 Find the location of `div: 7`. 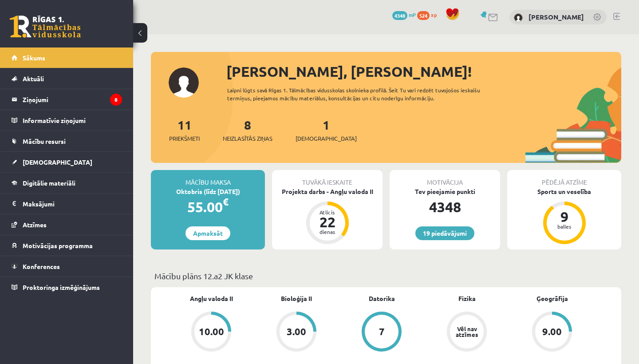

div: 7 is located at coordinates (382, 331).